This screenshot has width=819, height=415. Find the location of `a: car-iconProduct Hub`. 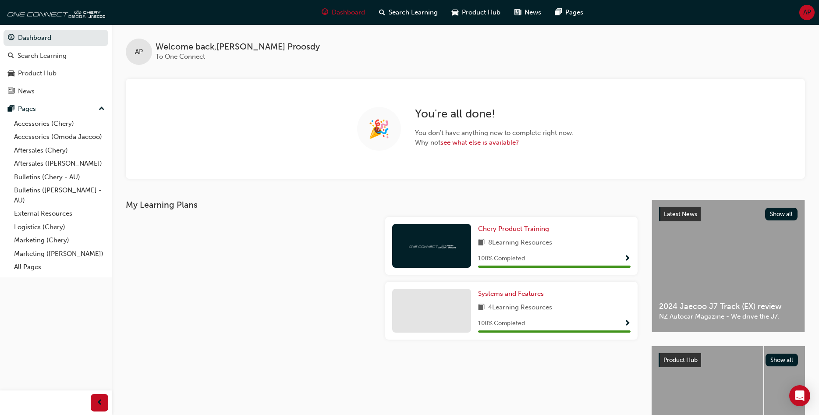

a: car-iconProduct Hub is located at coordinates (476, 12).